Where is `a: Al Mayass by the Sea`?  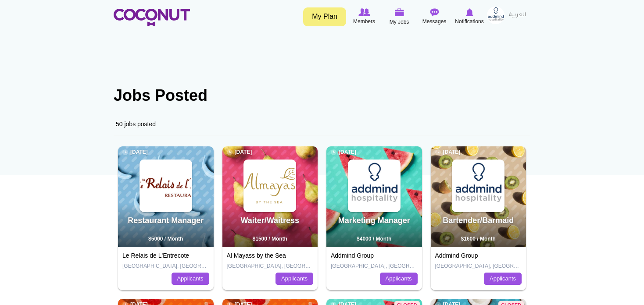 a: Al Mayass by the Sea is located at coordinates (256, 256).